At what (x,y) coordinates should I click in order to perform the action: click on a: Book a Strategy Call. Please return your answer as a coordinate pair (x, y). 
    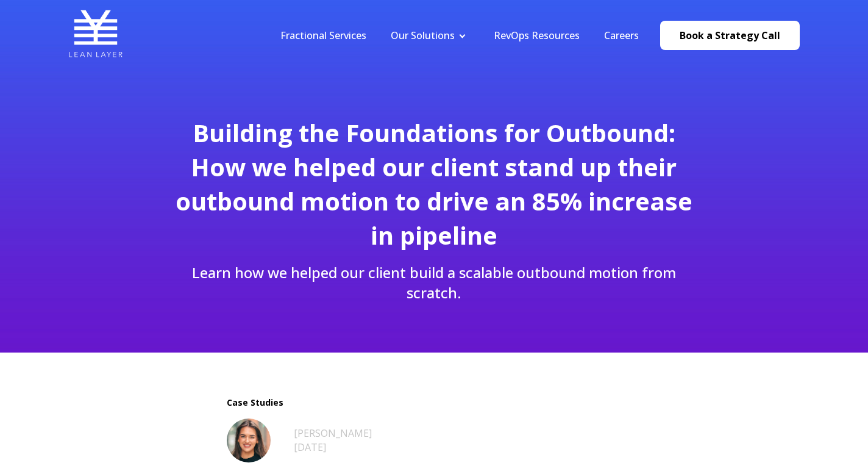
    Looking at the image, I should click on (730, 36).